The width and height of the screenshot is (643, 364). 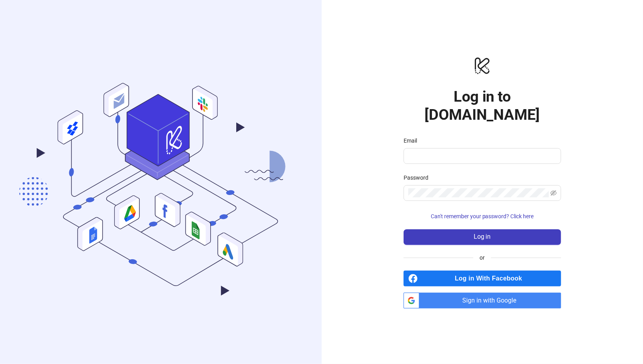 I want to click on a: Can't remember your password? Click here, so click(x=483, y=216).